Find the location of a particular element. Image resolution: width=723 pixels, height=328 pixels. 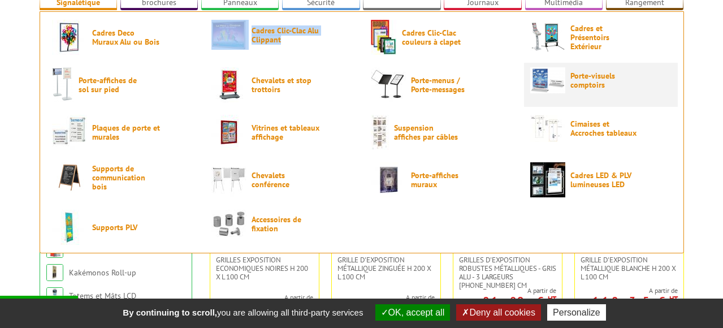

button: OK, accept all is located at coordinates (413, 312).